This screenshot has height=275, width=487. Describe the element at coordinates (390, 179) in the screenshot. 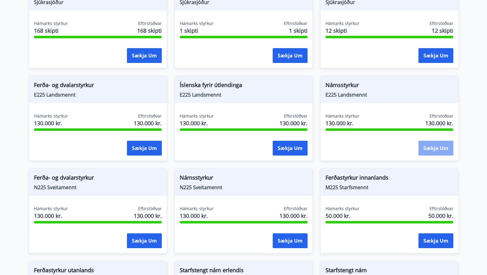

I see `span: Ferðastyrkur innanlands` at that location.